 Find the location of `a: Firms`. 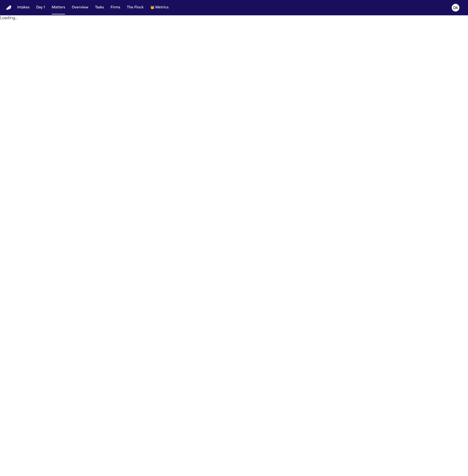

a: Firms is located at coordinates (115, 8).